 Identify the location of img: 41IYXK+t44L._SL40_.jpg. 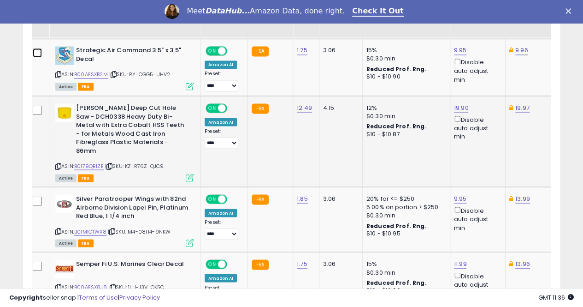
(65, 203).